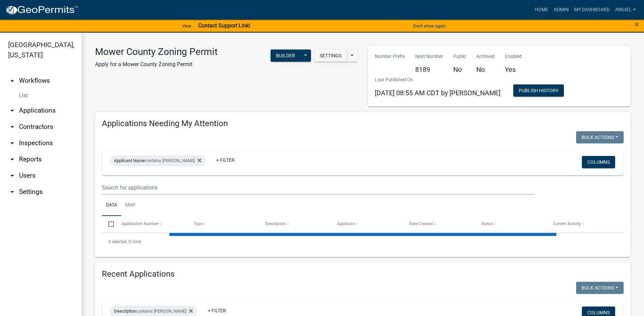 The width and height of the screenshot is (644, 316). Describe the element at coordinates (224, 26) in the screenshot. I see `strong: Contact Support Link!` at that location.